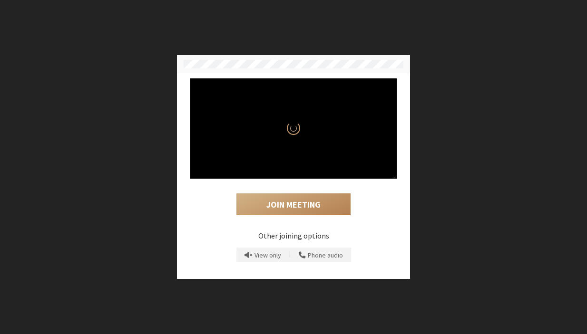 Image resolution: width=587 pixels, height=334 pixels. Describe the element at coordinates (293, 204) in the screenshot. I see `button: Join Meeting` at that location.